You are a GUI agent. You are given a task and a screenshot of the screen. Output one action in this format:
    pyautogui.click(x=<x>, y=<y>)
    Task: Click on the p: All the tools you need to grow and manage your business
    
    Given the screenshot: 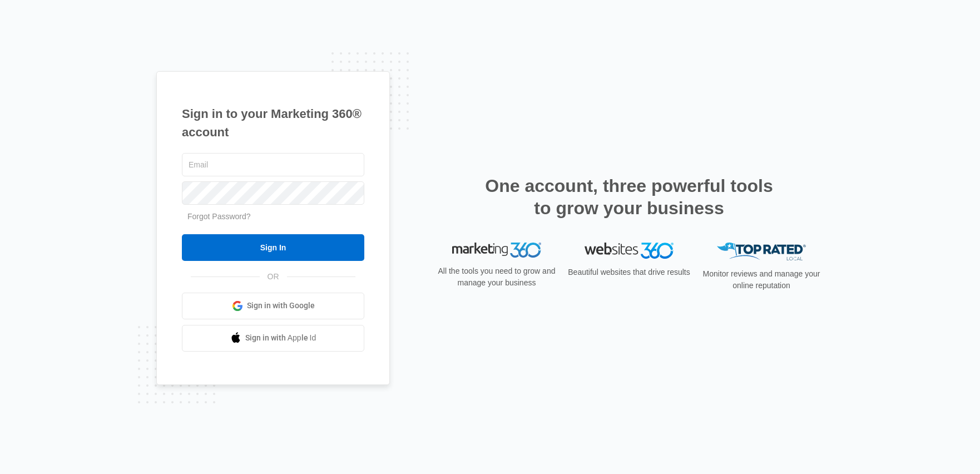 What is the action you would take?
    pyautogui.click(x=496, y=277)
    